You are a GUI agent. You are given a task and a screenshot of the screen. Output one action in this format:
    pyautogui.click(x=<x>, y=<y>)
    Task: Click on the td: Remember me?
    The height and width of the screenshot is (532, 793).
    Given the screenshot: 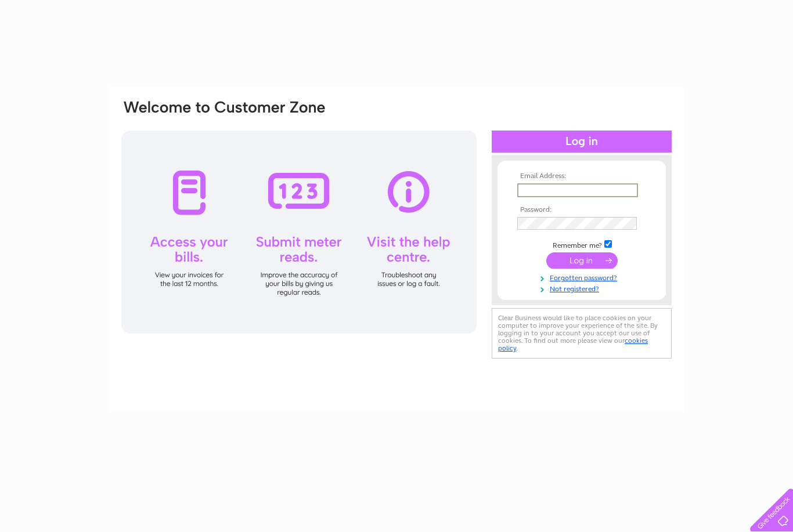 What is the action you would take?
    pyautogui.click(x=582, y=244)
    